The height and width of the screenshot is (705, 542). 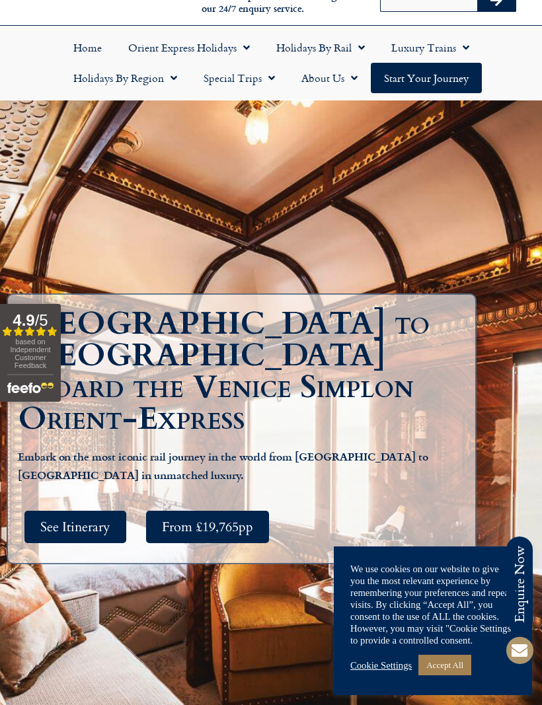 I want to click on a: Start your Journey, so click(x=426, y=78).